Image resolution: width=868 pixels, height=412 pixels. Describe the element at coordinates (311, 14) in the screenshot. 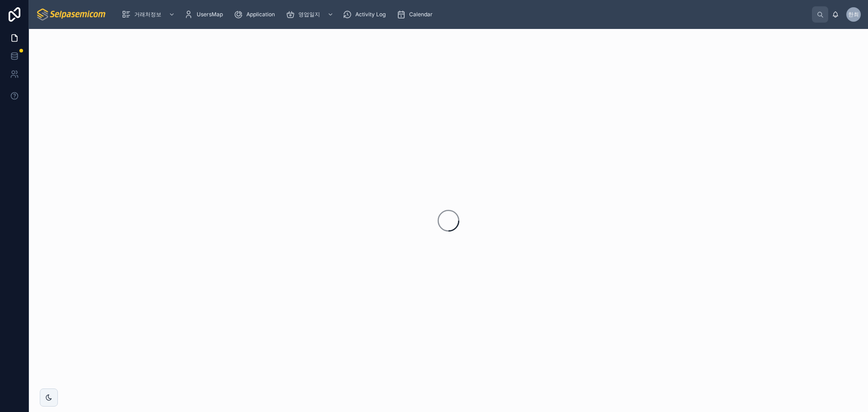

I see `a: 영업일지` at that location.